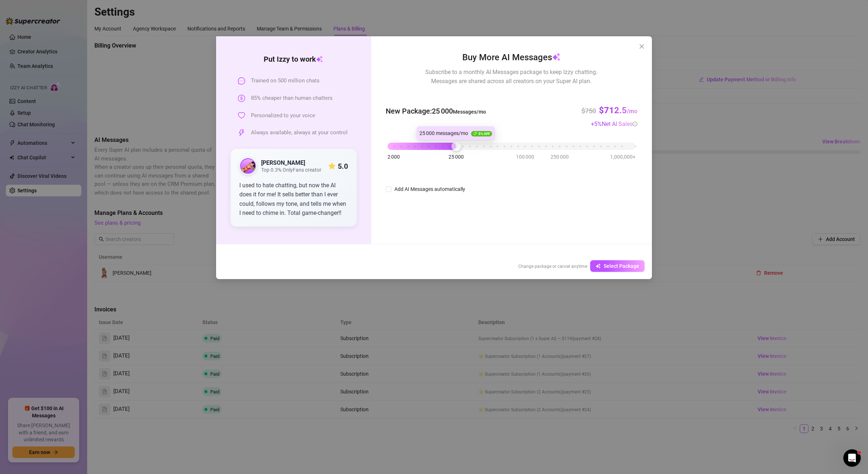 The width and height of the screenshot is (868, 474). I want to click on button: Select Package, so click(617, 266).